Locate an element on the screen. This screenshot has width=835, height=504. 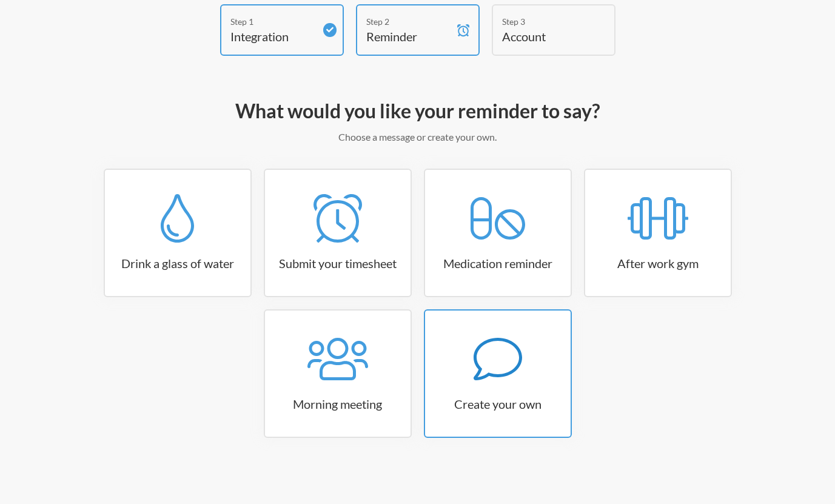
div: Step 2 is located at coordinates (409, 21).